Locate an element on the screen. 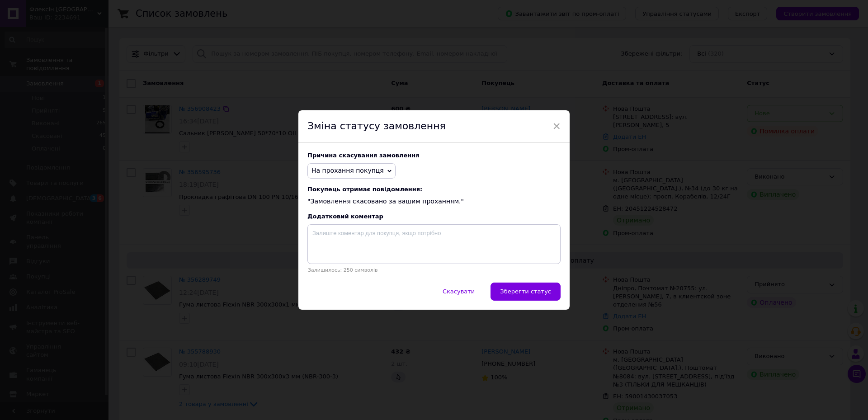  span: Покупець отримає повідомлення: is located at coordinates (434, 189).